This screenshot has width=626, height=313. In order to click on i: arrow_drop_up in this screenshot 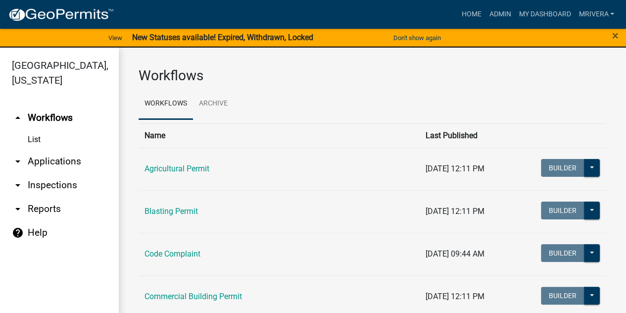, I will do `click(18, 118)`.